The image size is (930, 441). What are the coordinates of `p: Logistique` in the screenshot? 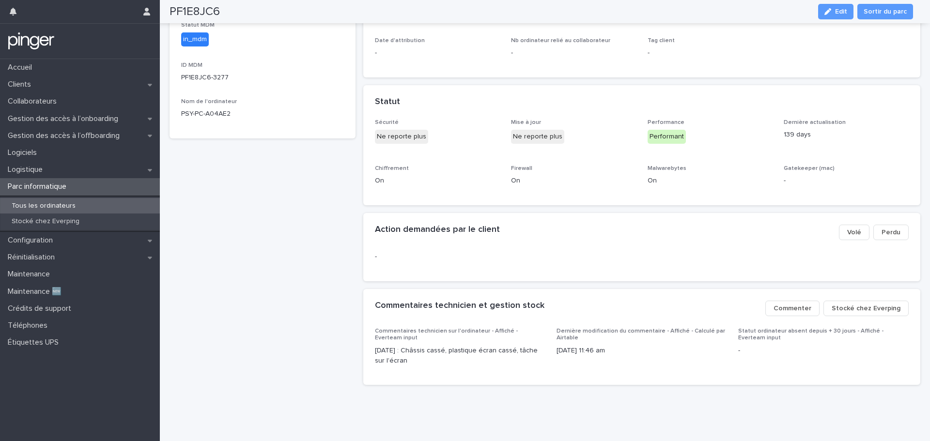 It's located at (27, 170).